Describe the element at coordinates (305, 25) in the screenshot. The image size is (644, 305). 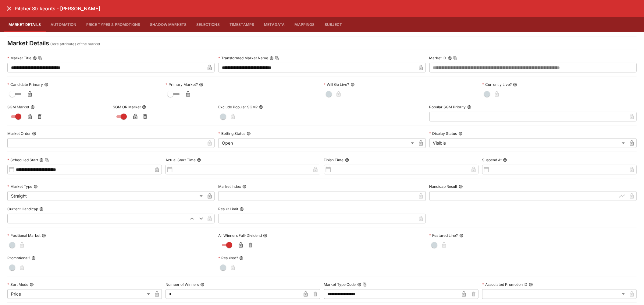
I see `button: Mappings` at that location.